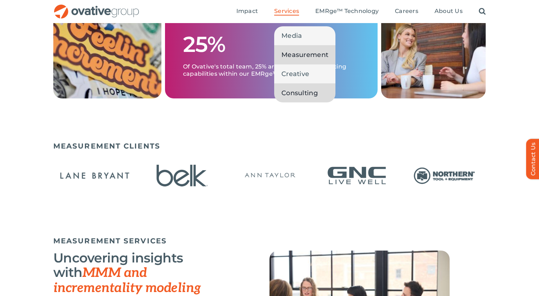  What do you see at coordinates (482, 12) in the screenshot?
I see `a: Search` at bounding box center [482, 12].